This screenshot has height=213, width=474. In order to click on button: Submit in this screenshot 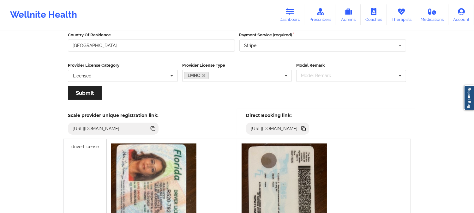, I will do `click(85, 93)`.